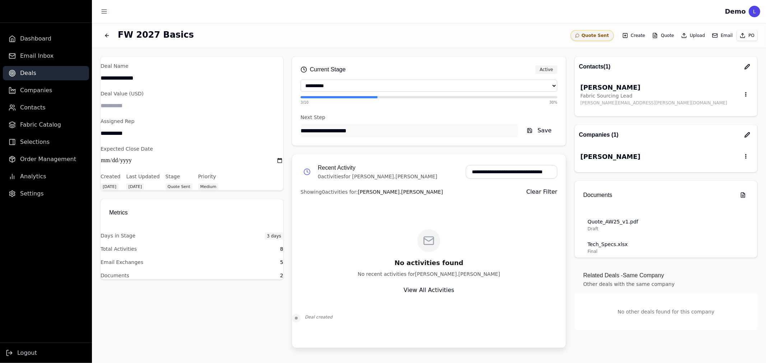  I want to click on span: Analytics, so click(33, 177).